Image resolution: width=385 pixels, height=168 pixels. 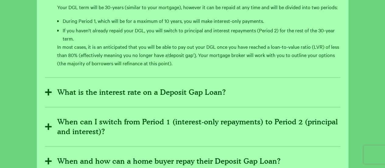 What do you see at coordinates (199, 7) in the screenshot?
I see `p: Your DGL term will be 30-years (similar to your mortgage), however it can be repaid at any time a...` at bounding box center [199, 7].